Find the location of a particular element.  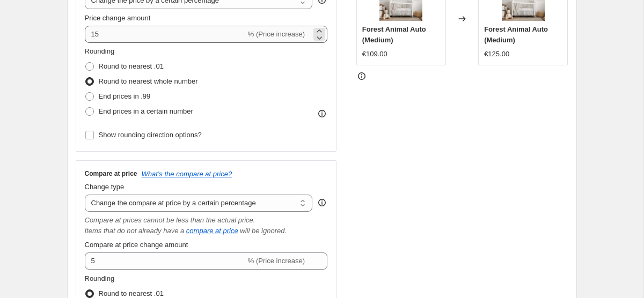

i: Items that do not already have a is located at coordinates (135, 231).